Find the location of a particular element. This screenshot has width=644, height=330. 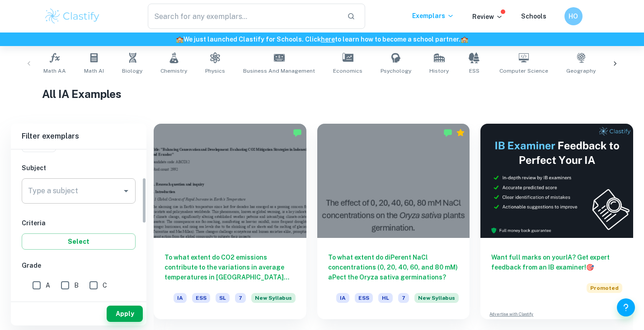

h1: All IA Examples is located at coordinates (322, 94).